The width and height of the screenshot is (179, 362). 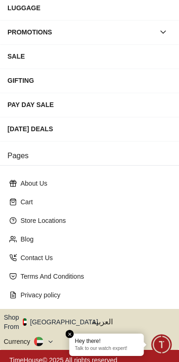 What do you see at coordinates (81, 32) in the screenshot?
I see `div: PROMOTIONS` at bounding box center [81, 32].